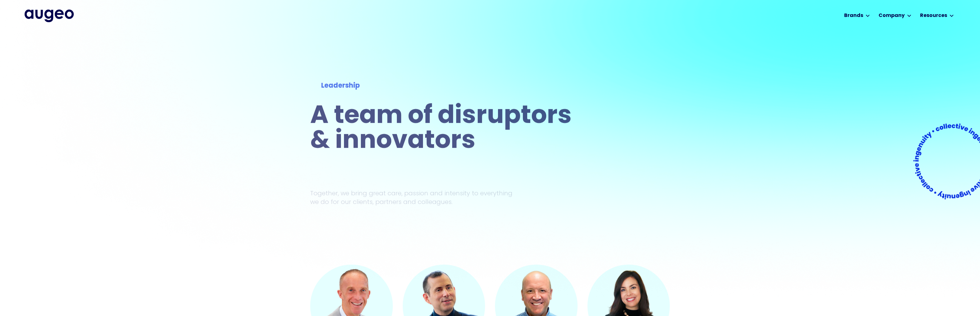  Describe the element at coordinates (49, 16) in the screenshot. I see `a: home` at that location.